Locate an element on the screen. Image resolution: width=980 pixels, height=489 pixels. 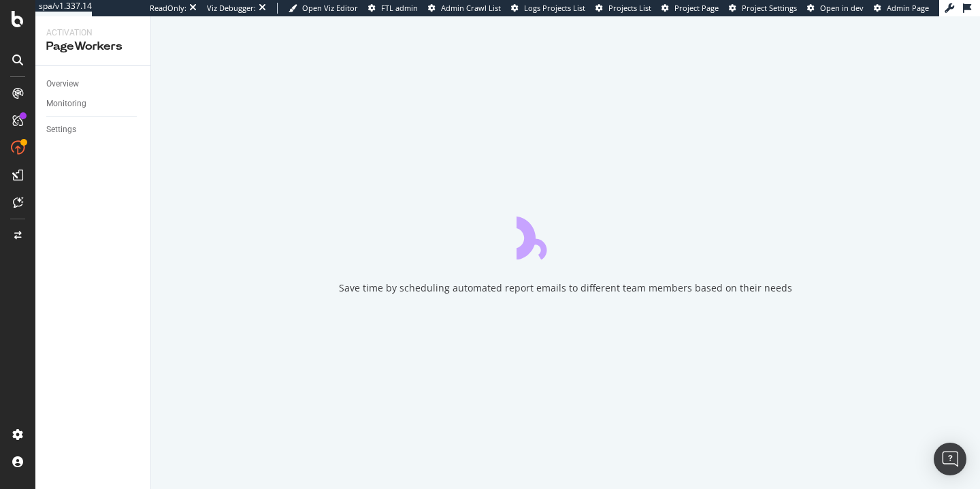
a: Settings is located at coordinates (93, 130).